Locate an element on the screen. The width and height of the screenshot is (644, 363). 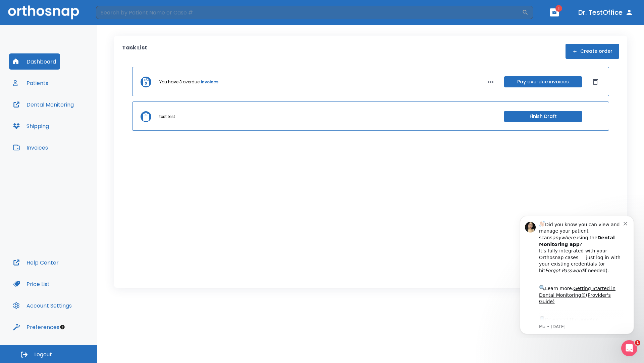
button: Dashboard is located at coordinates (34, 61).